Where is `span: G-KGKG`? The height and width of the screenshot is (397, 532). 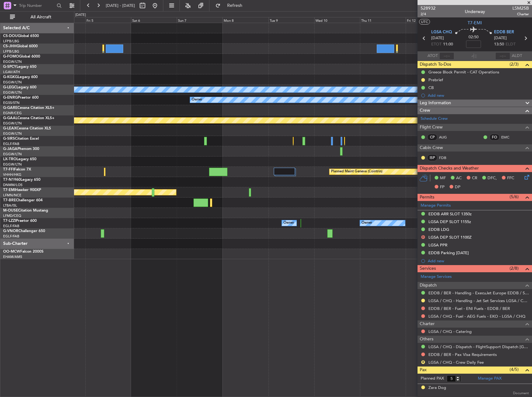 span: G-KGKG is located at coordinates (10, 77).